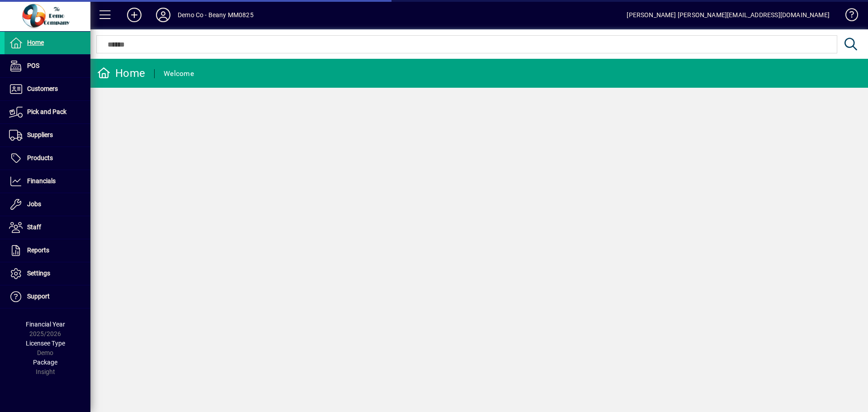  What do you see at coordinates (134, 15) in the screenshot?
I see `button: Add` at bounding box center [134, 15].